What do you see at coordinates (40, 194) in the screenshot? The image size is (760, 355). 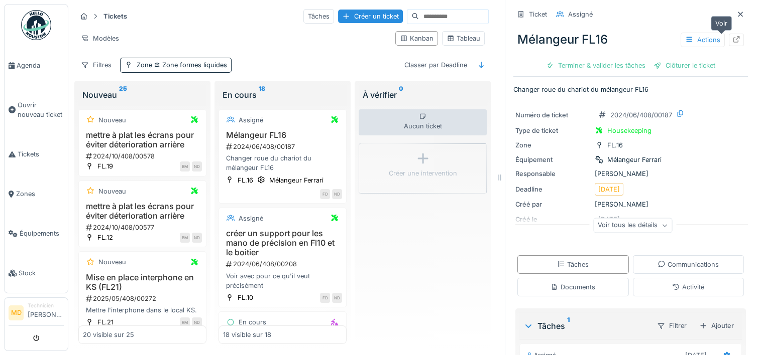 I see `span: Zones` at bounding box center [40, 194].